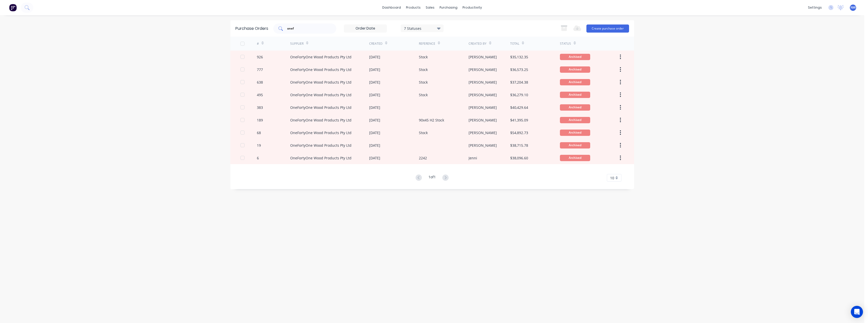 The image size is (868, 323). I want to click on div: 90x45 H2 Stock, so click(432, 120).